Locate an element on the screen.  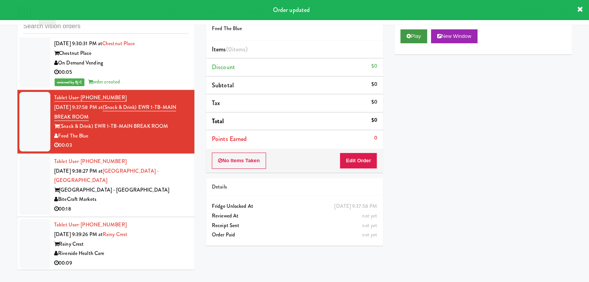
div: Riverside Health Care is located at coordinates (121, 254).